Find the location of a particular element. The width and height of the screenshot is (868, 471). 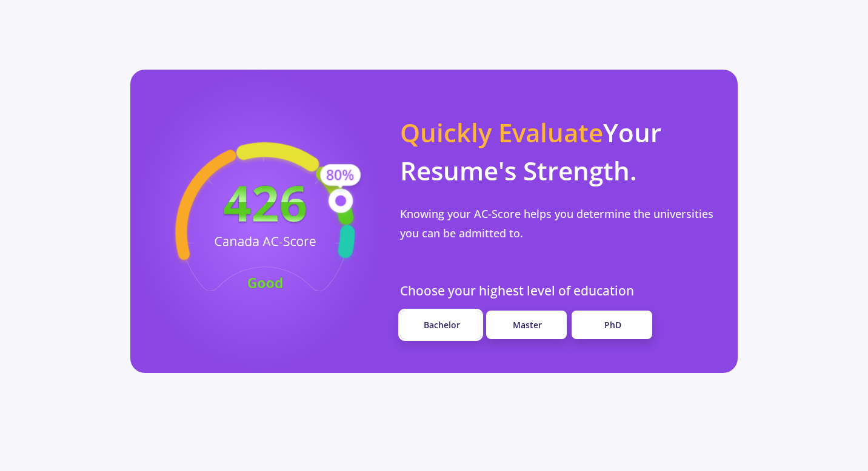

span: Quickly Evaluate is located at coordinates (501, 132).